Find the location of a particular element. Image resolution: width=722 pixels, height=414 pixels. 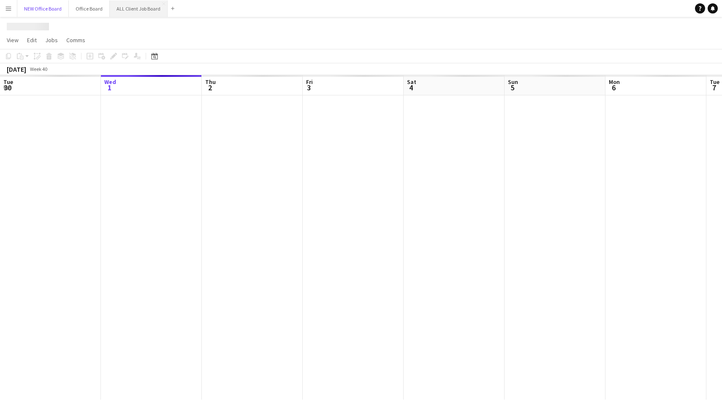

span: Sun is located at coordinates (513, 82).